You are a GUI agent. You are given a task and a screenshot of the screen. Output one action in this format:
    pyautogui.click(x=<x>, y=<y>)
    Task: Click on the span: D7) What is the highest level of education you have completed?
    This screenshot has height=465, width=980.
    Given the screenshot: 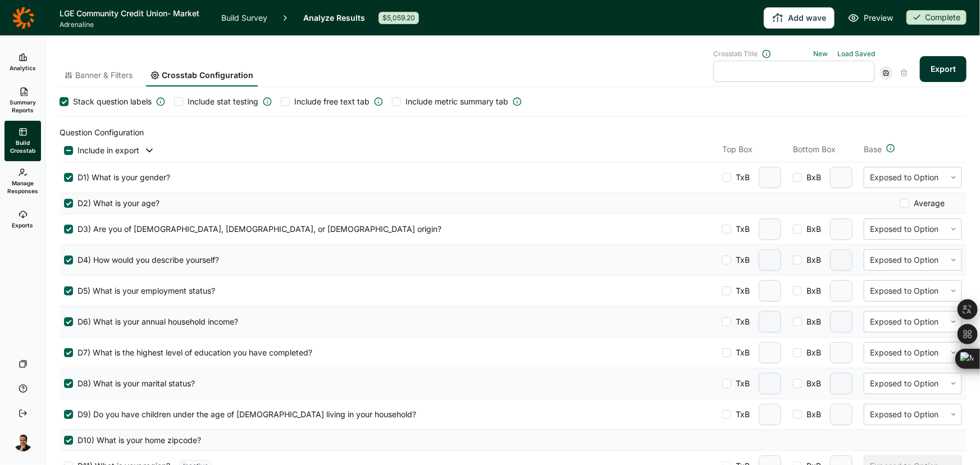 What is the action you would take?
    pyautogui.click(x=193, y=353)
    